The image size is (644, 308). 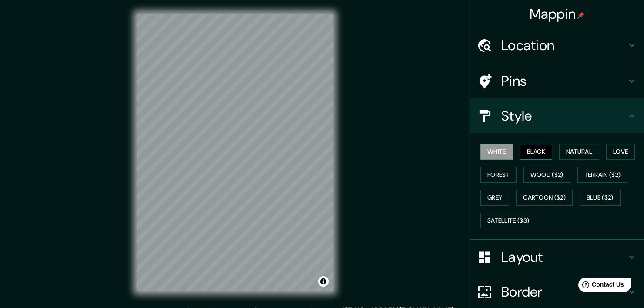 I want to click on button: Natural, so click(x=579, y=151).